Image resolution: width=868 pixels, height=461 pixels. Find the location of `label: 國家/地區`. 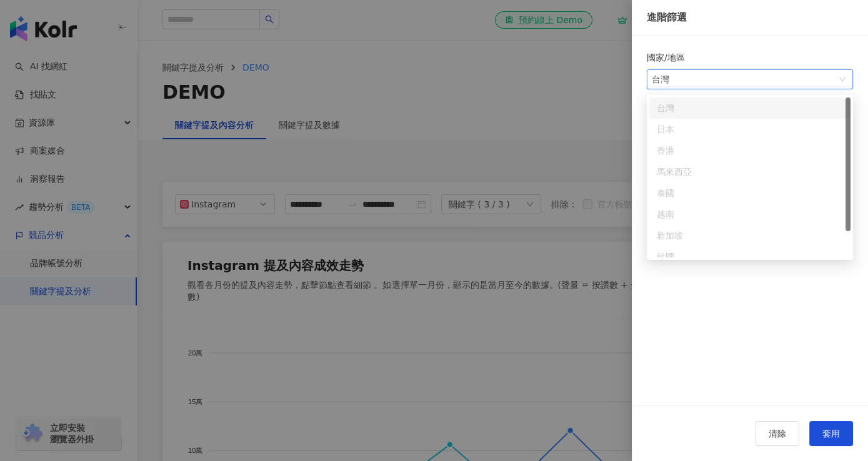

label: 國家/地區 is located at coordinates (670, 58).